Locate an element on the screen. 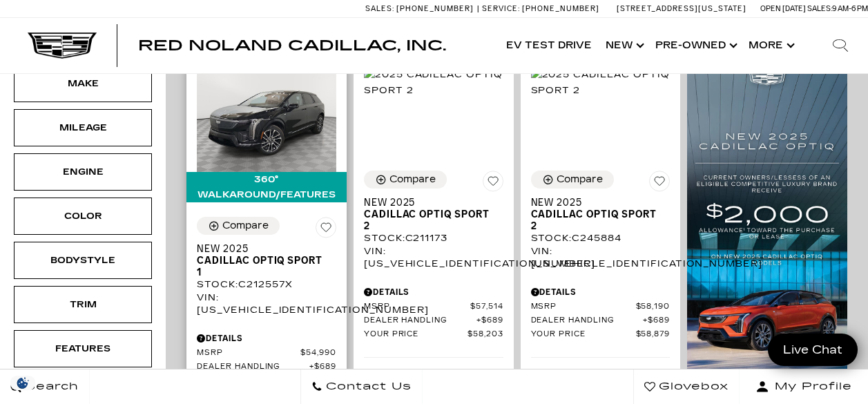 The width and height of the screenshot is (868, 404). span: $58,203 is located at coordinates (485, 334).